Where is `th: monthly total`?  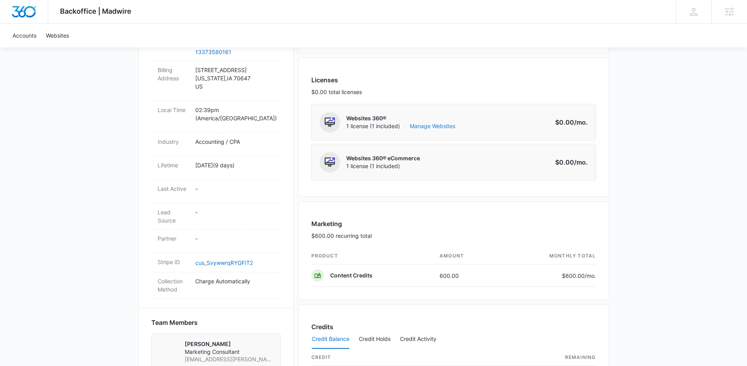 th: monthly total is located at coordinates (548, 256).